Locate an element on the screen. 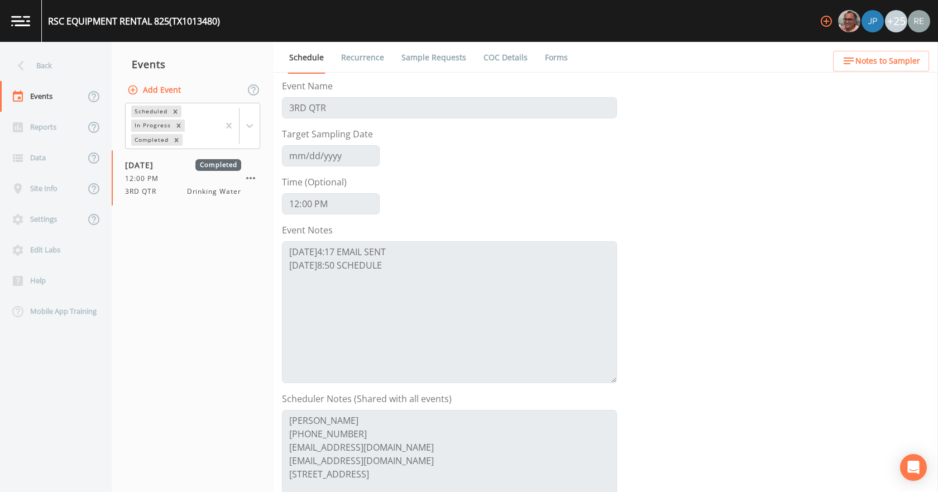  label: Event Name is located at coordinates (307, 86).